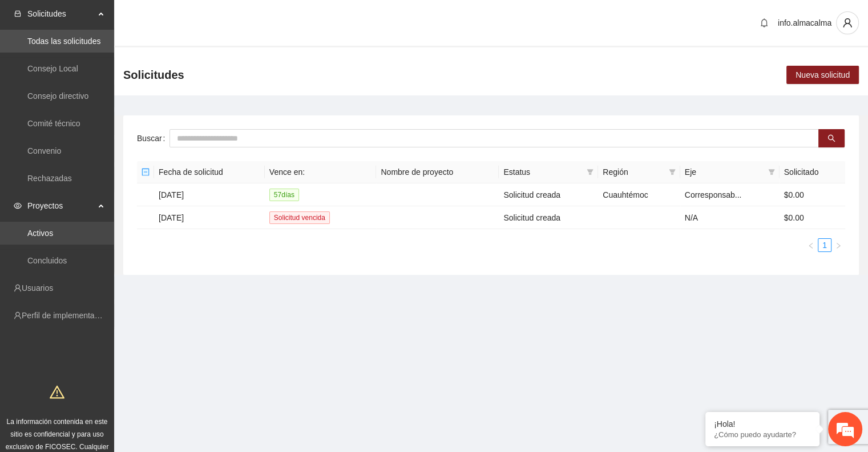 This screenshot has height=452, width=868. What do you see at coordinates (762, 434) in the screenshot?
I see `p: ¿Cómo puedo ayudarte?` at bounding box center [762, 434].